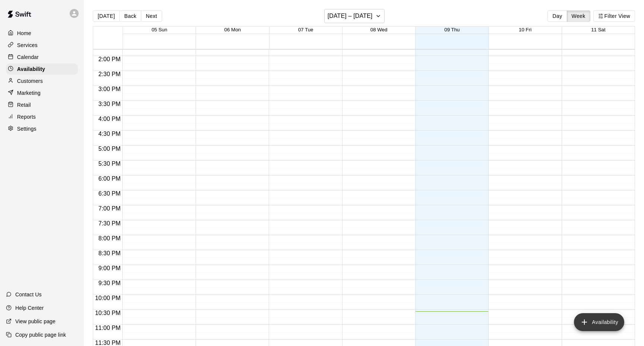 Image resolution: width=644 pixels, height=346 pixels. Describe the element at coordinates (42, 69) in the screenshot. I see `a: Availability` at that location.